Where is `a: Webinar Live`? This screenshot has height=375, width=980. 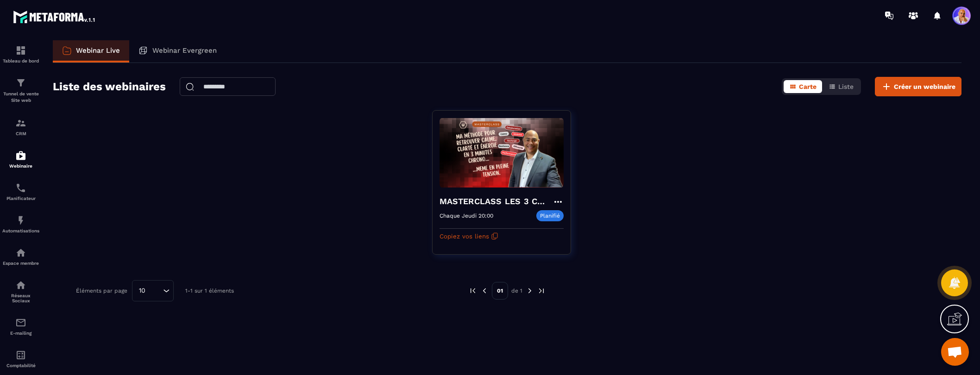 a: Webinar Live is located at coordinates (91, 52).